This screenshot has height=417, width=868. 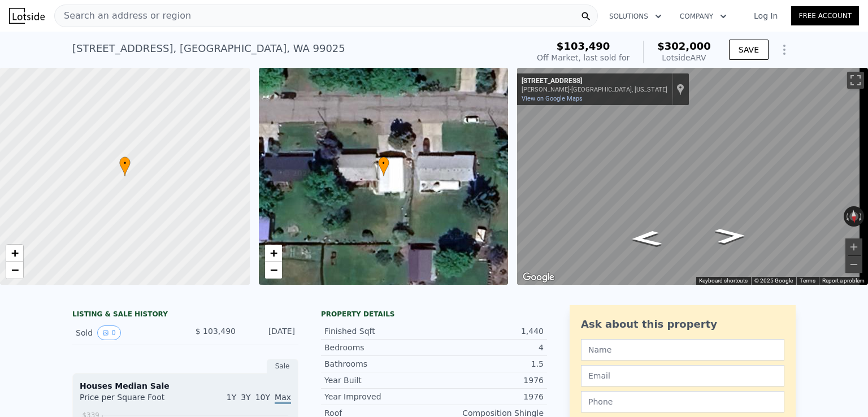 What do you see at coordinates (489, 348) in the screenshot?
I see `div: 4` at bounding box center [489, 348].